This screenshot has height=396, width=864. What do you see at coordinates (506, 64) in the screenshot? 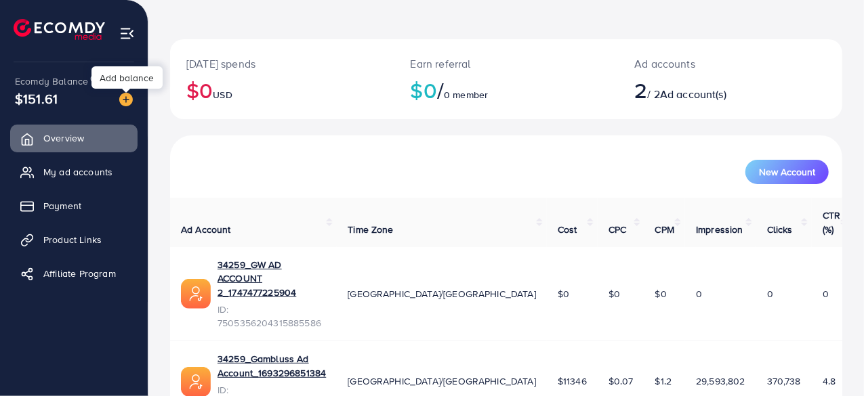
I see `p: Earn referral` at bounding box center [506, 64].